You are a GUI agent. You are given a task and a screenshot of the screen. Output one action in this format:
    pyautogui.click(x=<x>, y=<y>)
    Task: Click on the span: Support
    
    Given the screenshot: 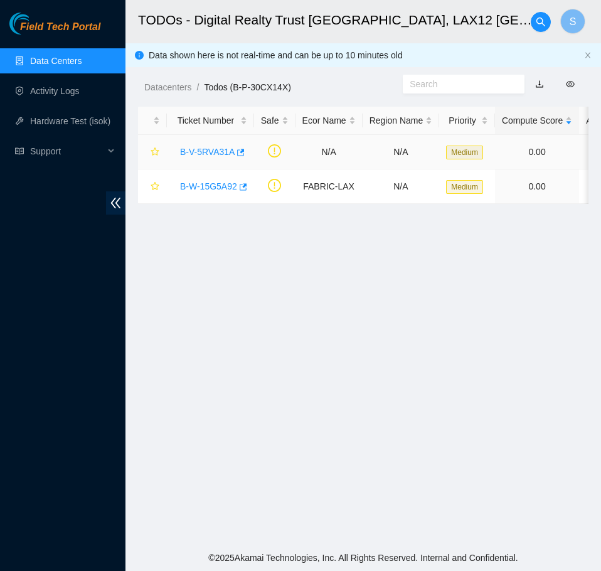 What is the action you would take?
    pyautogui.click(x=67, y=151)
    